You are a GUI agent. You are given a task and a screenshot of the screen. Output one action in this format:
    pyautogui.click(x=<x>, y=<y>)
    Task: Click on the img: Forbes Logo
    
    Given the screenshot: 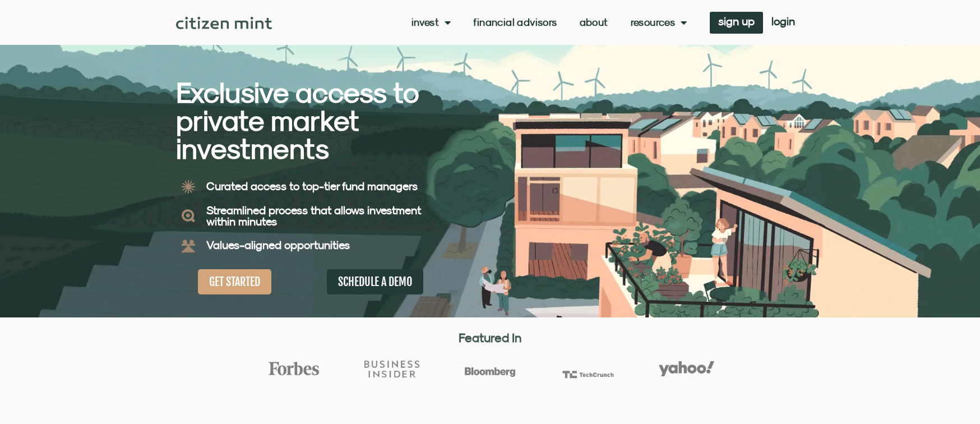 What is the action you would take?
    pyautogui.click(x=294, y=368)
    